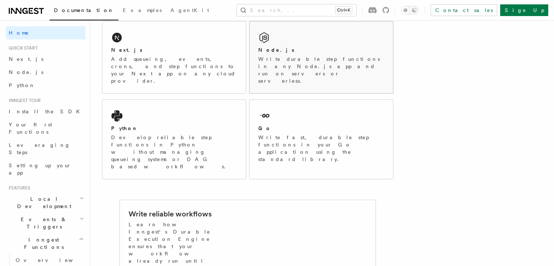 Image resolution: width=554 pixels, height=266 pixels. Describe the element at coordinates (21, 48) in the screenshot. I see `span: Quick start` at that location.